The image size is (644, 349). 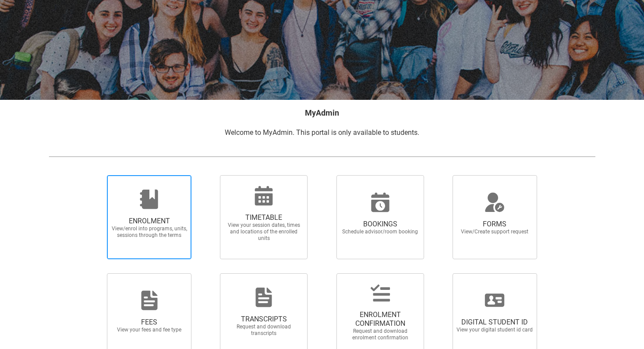 What do you see at coordinates (380, 232) in the screenshot?
I see `span: Schedule advisor/room booking` at bounding box center [380, 232].